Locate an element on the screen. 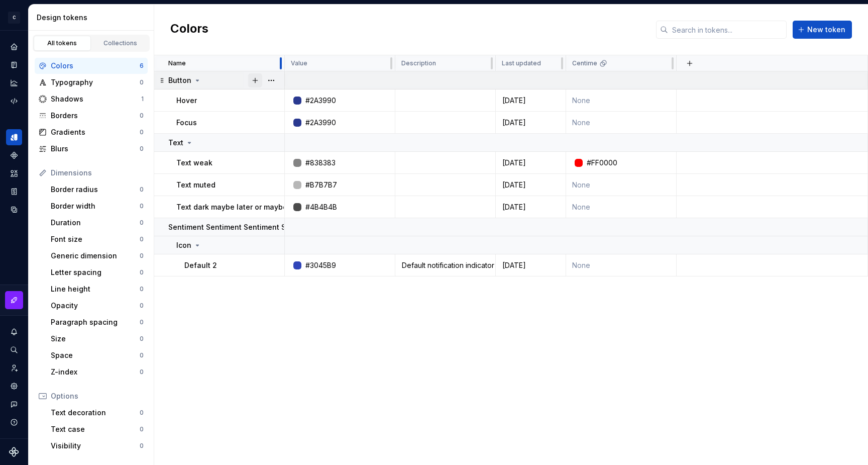 Image resolution: width=868 pixels, height=465 pixels. p: Button is located at coordinates (180, 81).